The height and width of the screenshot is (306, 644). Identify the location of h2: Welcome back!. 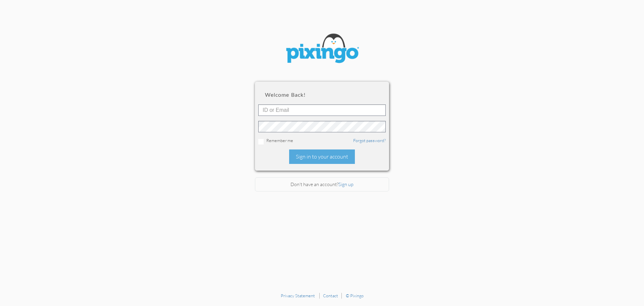
(322, 95).